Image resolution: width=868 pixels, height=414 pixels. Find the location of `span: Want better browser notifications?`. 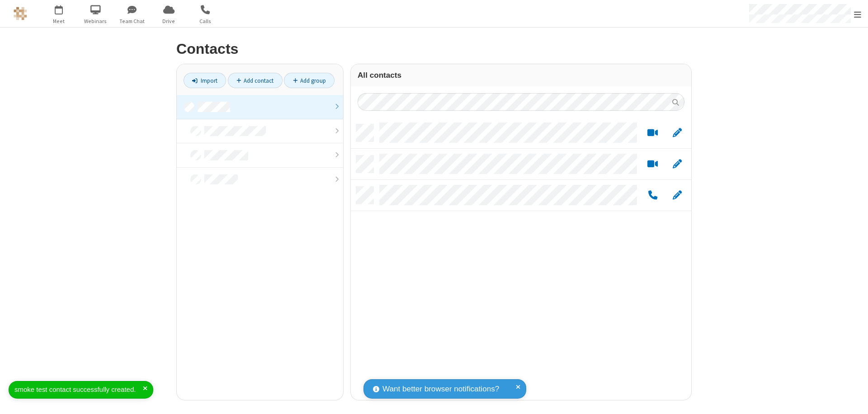

span: Want better browser notifications? is located at coordinates (441, 389).